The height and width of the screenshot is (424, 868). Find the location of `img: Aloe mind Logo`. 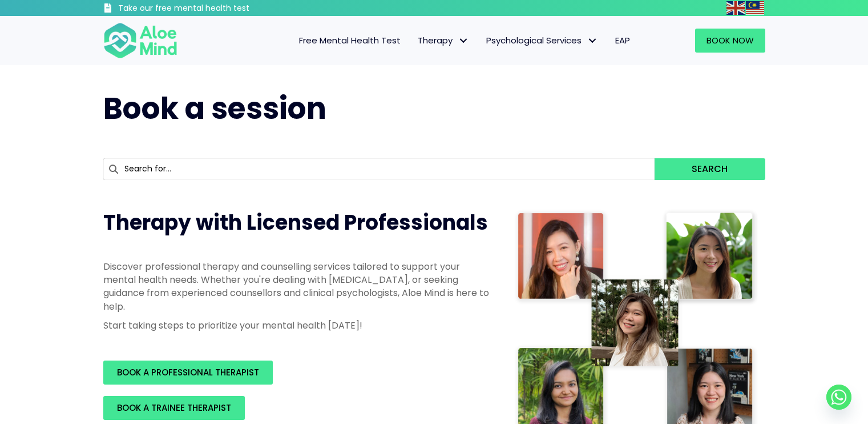

img: Aloe mind Logo is located at coordinates (140, 41).